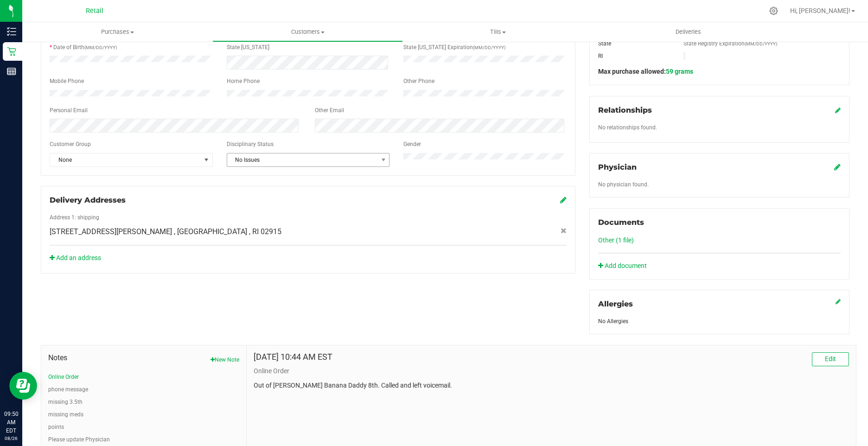  Describe the element at coordinates (615, 304) in the screenshot. I see `span: Allergies` at that location.